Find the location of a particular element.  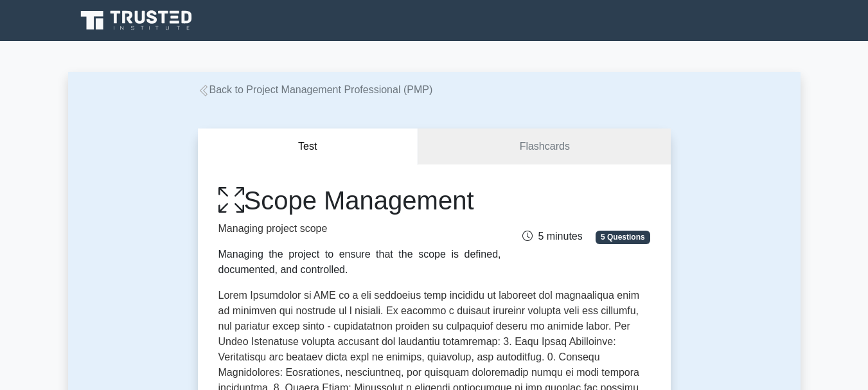

span: 5 Questions is located at coordinates (623, 238).